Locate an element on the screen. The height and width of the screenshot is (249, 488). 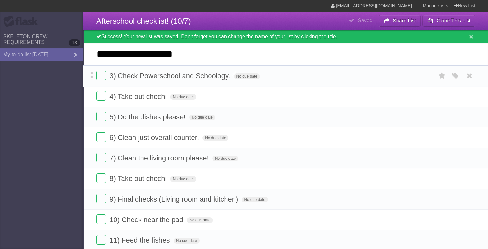
div: Home is located at coordinates (68, 5).